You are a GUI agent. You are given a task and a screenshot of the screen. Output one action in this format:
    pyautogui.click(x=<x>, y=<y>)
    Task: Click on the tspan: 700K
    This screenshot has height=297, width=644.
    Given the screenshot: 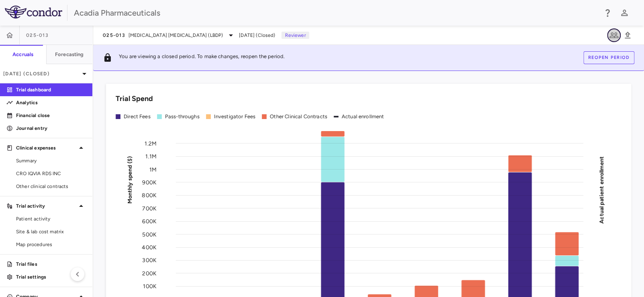 What is the action you would take?
    pyautogui.click(x=149, y=208)
    